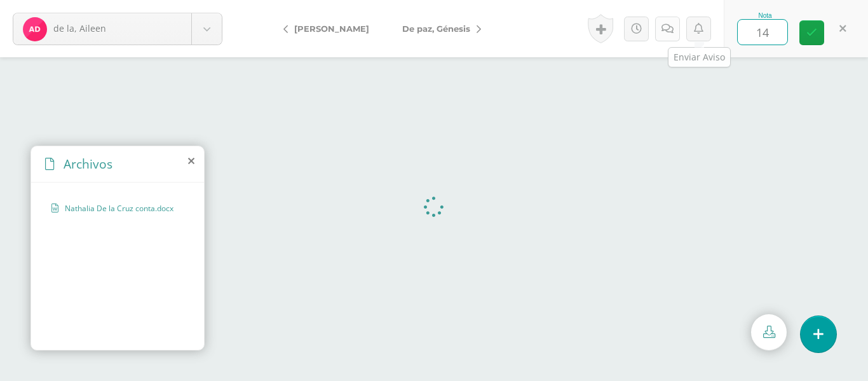 The height and width of the screenshot is (381, 868). Describe the element at coordinates (118, 208) in the screenshot. I see `span: Nathalia De la Cruz conta.docx` at that location.